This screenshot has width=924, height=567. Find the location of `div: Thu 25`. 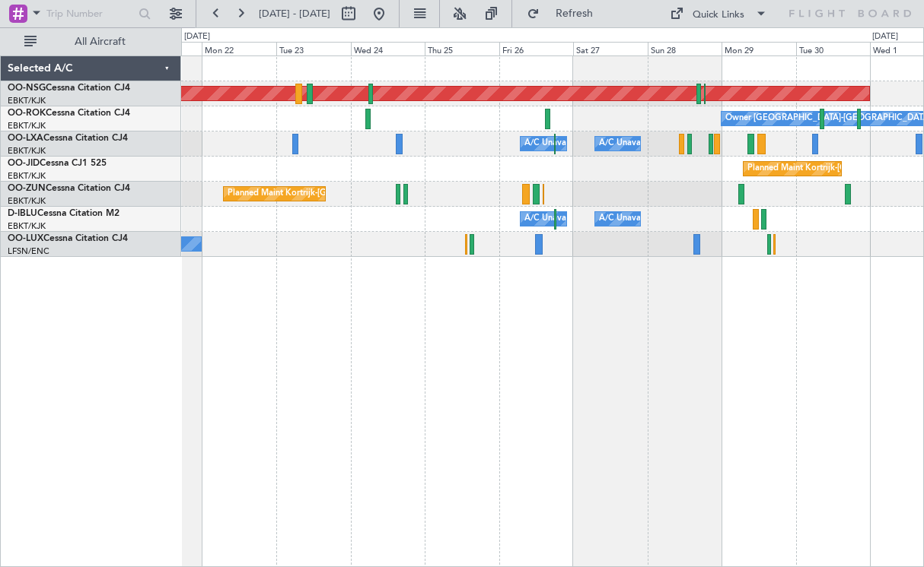

div: Thu 25 is located at coordinates (462, 48).